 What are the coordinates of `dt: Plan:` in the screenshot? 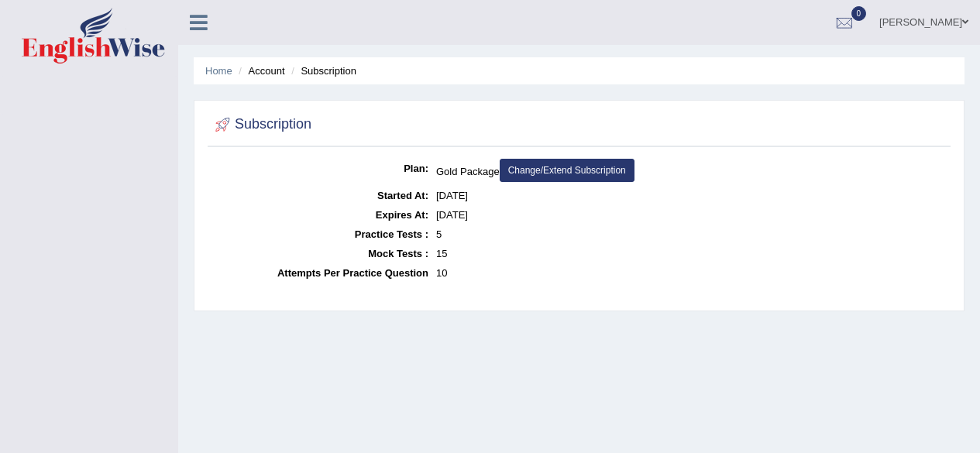 It's located at (320, 168).